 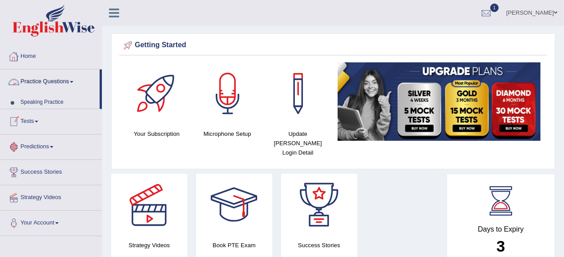 I want to click on a: Tests, so click(x=51, y=120).